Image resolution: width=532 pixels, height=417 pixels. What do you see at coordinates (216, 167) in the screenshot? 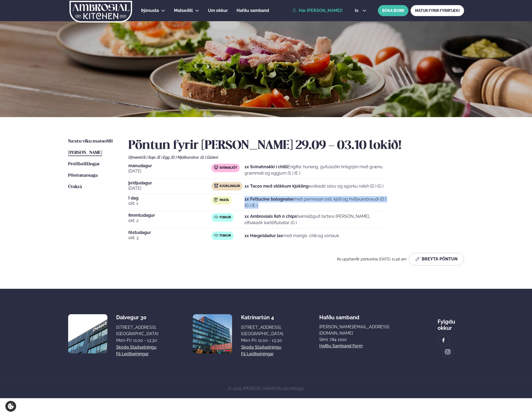
I see `img: pork.svg` at bounding box center [216, 167].